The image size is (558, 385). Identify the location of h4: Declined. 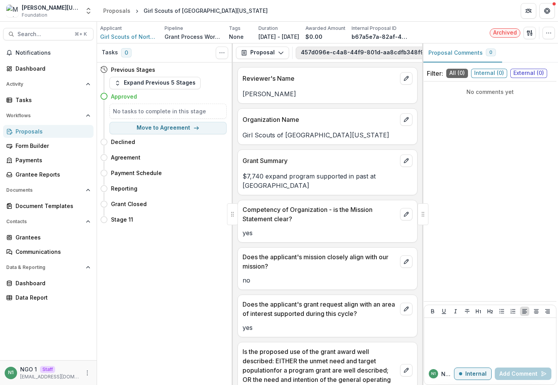
(123, 142).